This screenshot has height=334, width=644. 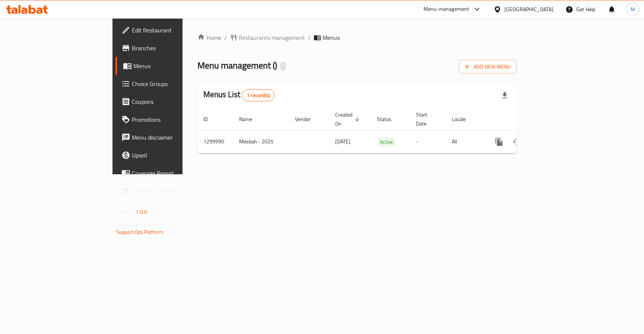 What do you see at coordinates (250, 119) in the screenshot?
I see `span: Name` at bounding box center [250, 119].